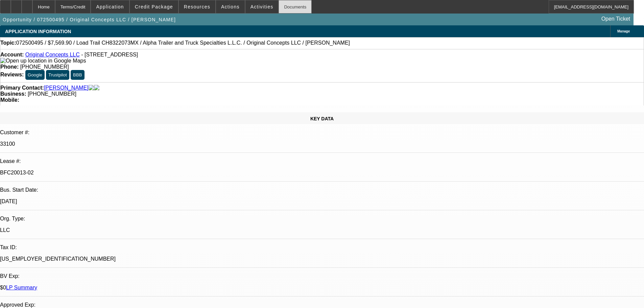 The width and height of the screenshot is (644, 308). I want to click on a: Original Concepts LLC, so click(52, 54).